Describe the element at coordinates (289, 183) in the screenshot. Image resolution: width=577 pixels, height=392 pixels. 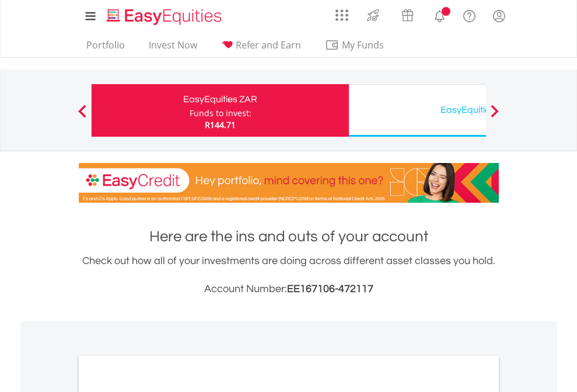
I see `img: EasyCredit Promotion Banner` at that location.